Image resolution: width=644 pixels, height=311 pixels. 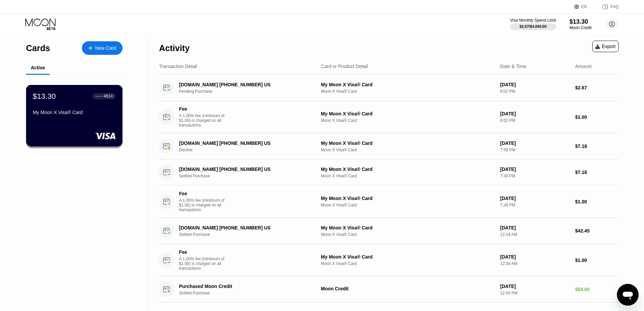 What do you see at coordinates (584, 7) in the screenshot?
I see `div: EN` at bounding box center [584, 7].